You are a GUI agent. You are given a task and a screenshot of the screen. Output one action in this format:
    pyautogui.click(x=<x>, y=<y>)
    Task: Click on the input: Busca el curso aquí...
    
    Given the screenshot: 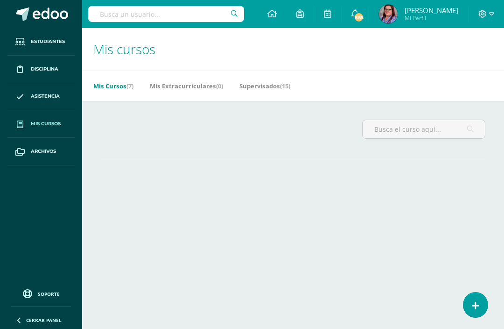 What is the action you would take?
    pyautogui.click(x=424, y=129)
    